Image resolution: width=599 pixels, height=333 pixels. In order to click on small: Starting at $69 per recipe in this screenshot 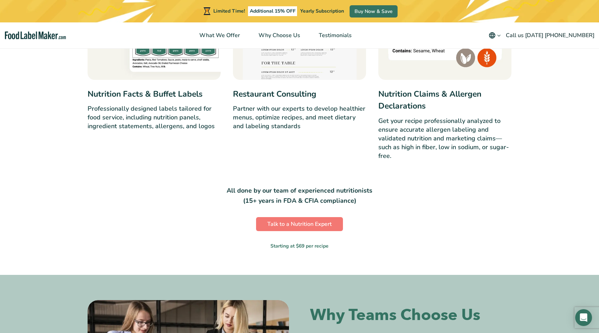, I will do `click(299, 246)`.